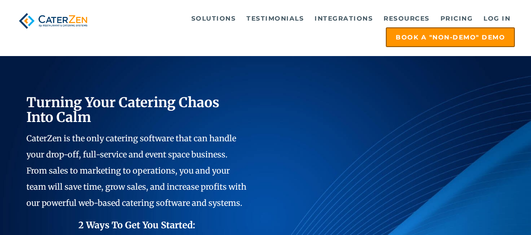  Describe the element at coordinates (450, 37) in the screenshot. I see `a: Book a "Non-Demo" Demo` at that location.